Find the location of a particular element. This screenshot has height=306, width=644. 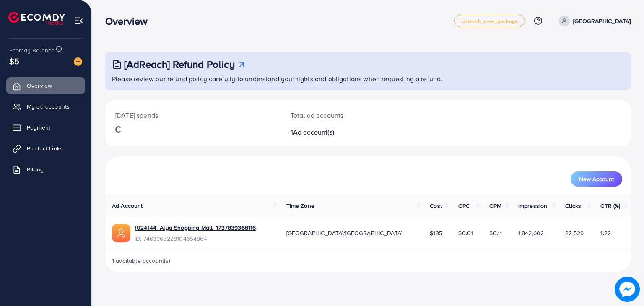

a: Overview is located at coordinates (46, 85).